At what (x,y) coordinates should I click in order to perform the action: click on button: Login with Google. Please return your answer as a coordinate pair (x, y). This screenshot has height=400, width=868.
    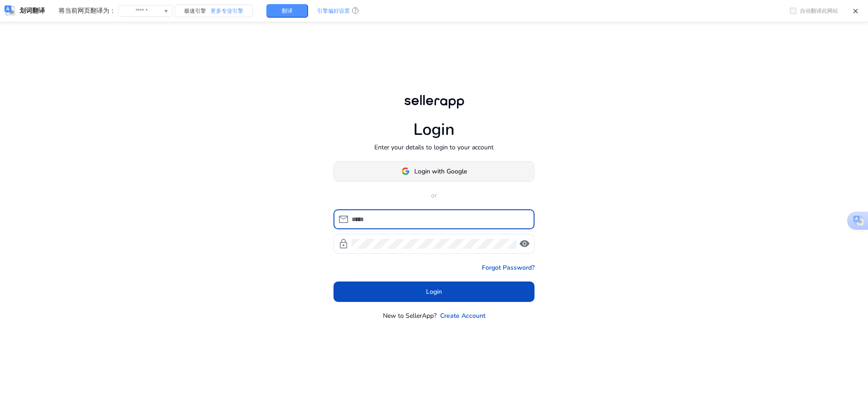
    Looking at the image, I should click on (434, 171).